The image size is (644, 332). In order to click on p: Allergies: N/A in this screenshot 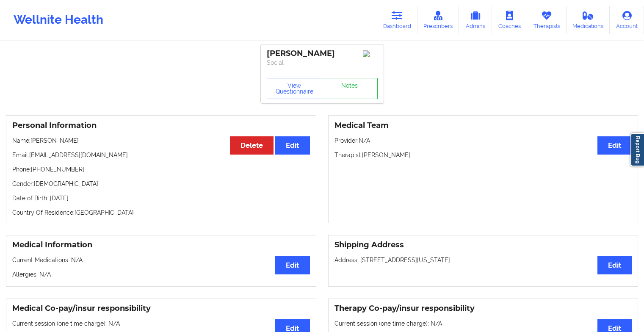, I will do `click(161, 274)`.